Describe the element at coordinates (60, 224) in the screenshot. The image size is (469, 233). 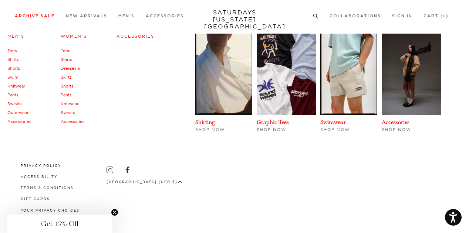
I see `span: Get 15% Off` at that location.